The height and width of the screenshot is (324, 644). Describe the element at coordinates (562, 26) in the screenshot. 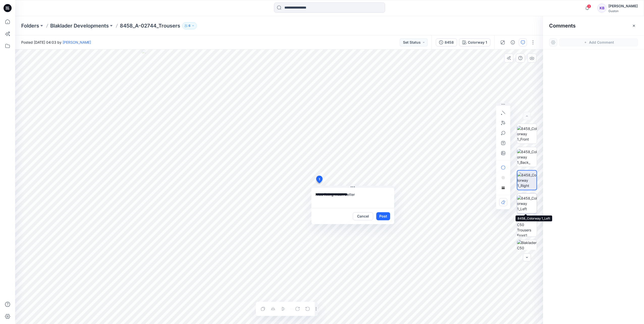

I see `h2: Comments` at that location.